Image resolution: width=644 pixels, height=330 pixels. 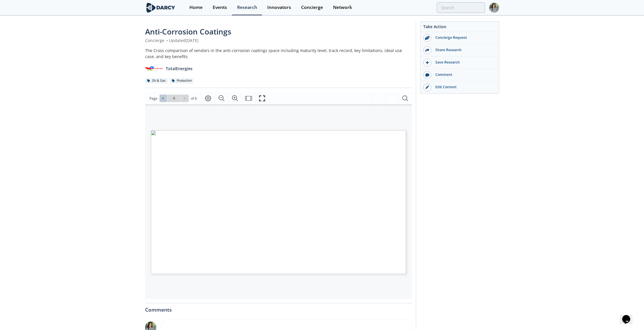 What do you see at coordinates (279, 308) in the screenshot?
I see `div: Comments` at bounding box center [279, 308].